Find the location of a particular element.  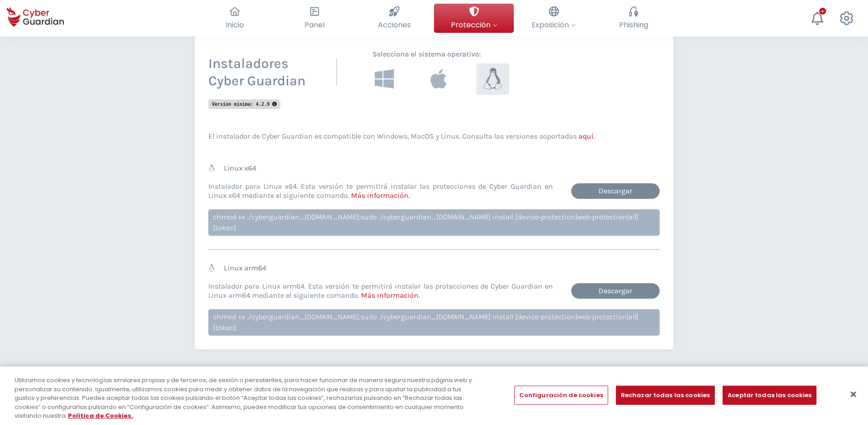

span: Phishing is located at coordinates (634, 24).